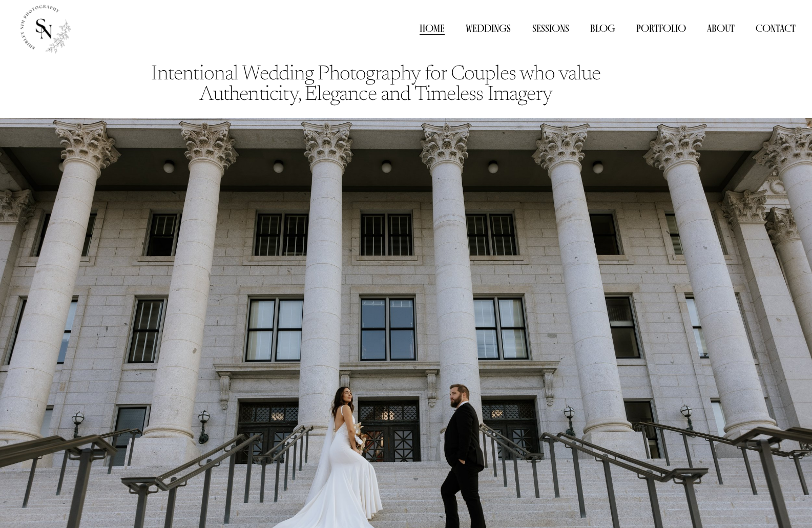  Describe the element at coordinates (432, 28) in the screenshot. I see `a: Home` at that location.